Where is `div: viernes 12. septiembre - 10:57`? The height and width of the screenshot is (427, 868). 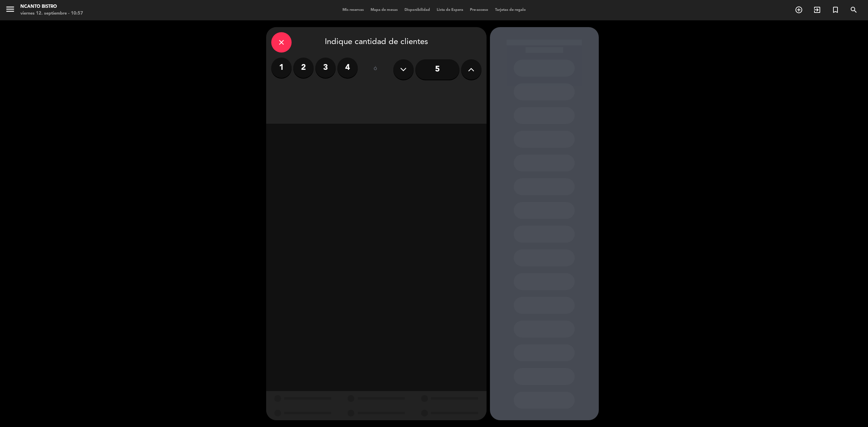 div: viernes 12. septiembre - 10:57 is located at coordinates (52, 14).